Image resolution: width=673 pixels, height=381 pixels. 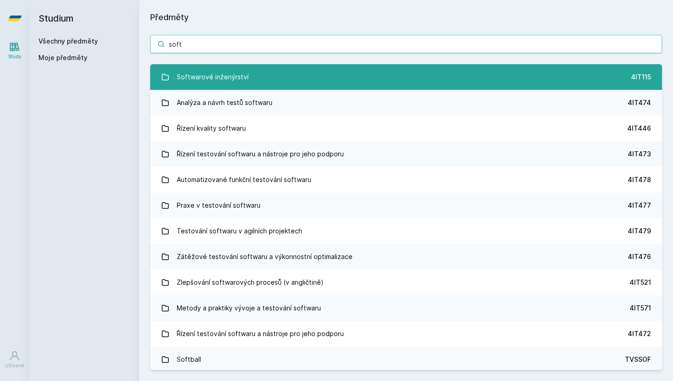 I want to click on div: Automatizované funkční testování softwaru, so click(x=244, y=180).